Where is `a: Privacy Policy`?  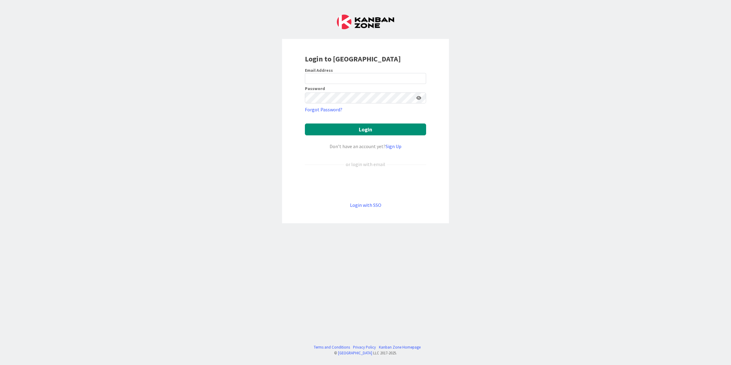
a: Privacy Policy is located at coordinates (364, 347).